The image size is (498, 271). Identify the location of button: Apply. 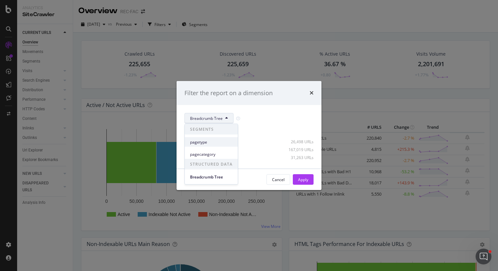
(303, 180).